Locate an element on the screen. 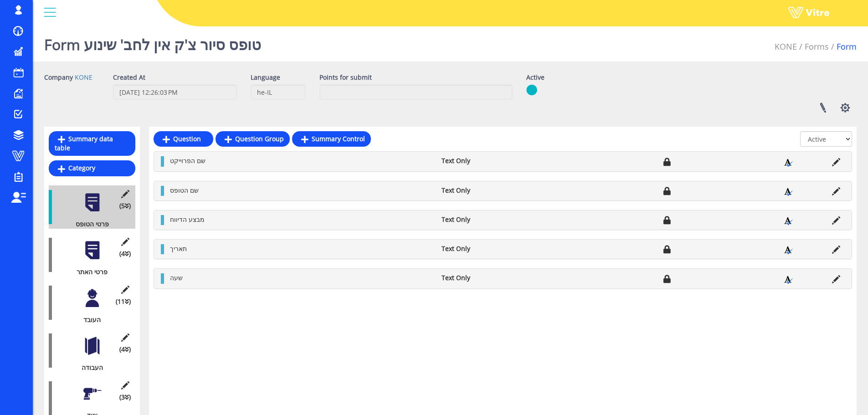  h1: Form טופס סיור צ'ק אין לחב' שינוע is located at coordinates (153, 42).